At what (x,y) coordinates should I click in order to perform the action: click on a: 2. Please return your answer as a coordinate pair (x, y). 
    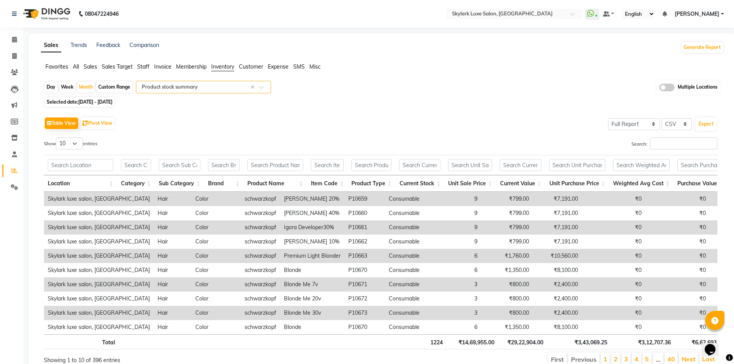
    Looking at the image, I should click on (616, 359).